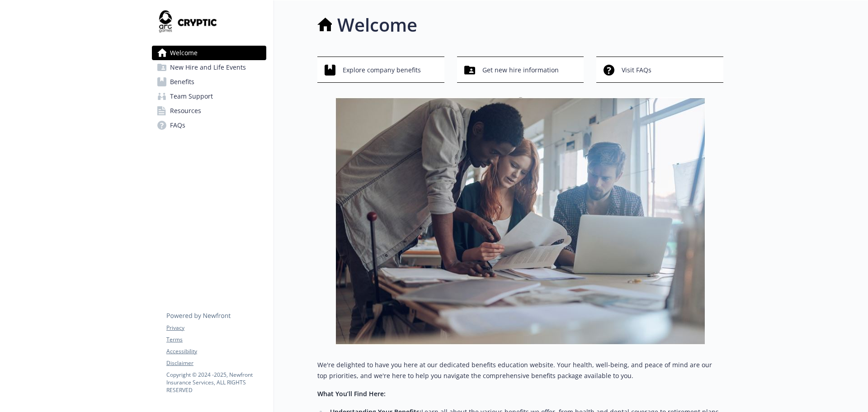 The width and height of the screenshot is (868, 412). Describe the element at coordinates (216, 363) in the screenshot. I see `a: Disclaimer` at that location.